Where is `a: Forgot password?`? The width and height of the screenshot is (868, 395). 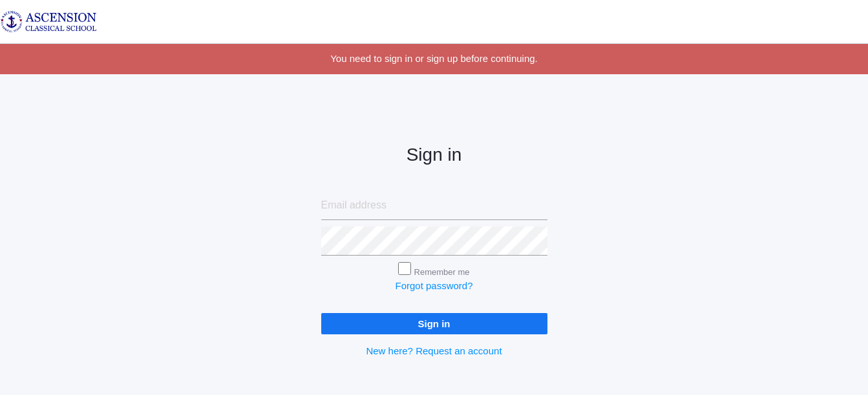
a: Forgot password? is located at coordinates (433, 286).